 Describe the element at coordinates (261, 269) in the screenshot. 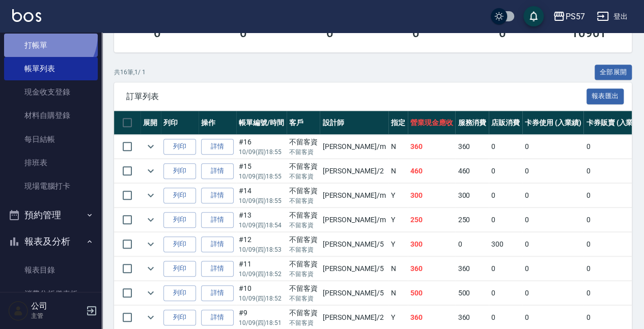

I see `td: #11` at that location.